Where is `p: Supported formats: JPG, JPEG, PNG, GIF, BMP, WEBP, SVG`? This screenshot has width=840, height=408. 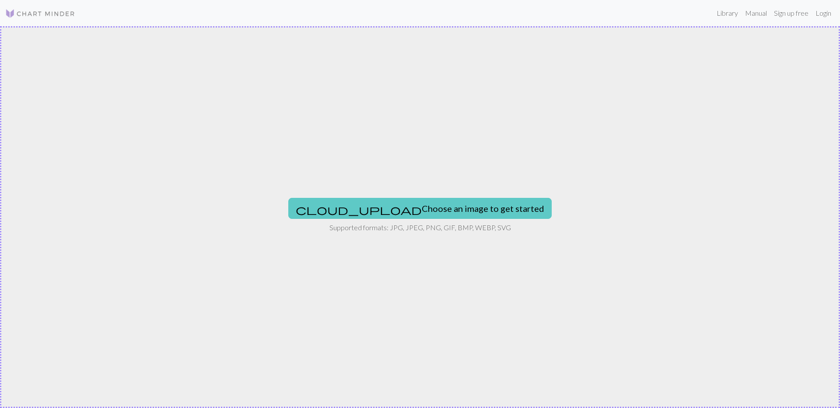
p: Supported formats: JPG, JPEG, PNG, GIF, BMP, WEBP, SVG is located at coordinates (420, 228).